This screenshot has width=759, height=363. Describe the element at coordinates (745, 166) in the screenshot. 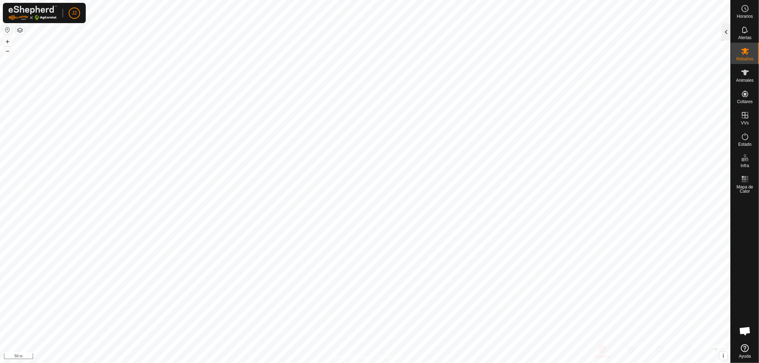

I see `span: Infra` at that location.